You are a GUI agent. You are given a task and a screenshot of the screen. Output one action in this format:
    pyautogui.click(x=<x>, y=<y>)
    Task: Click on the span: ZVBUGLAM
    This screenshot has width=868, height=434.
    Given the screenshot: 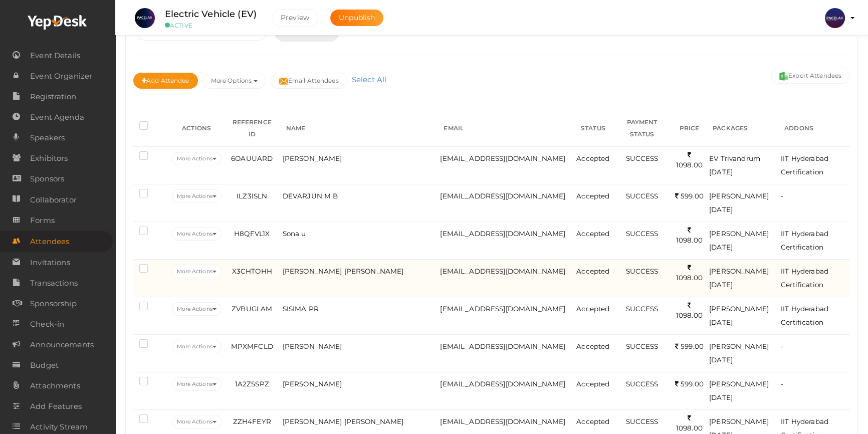 What is the action you would take?
    pyautogui.click(x=251, y=309)
    